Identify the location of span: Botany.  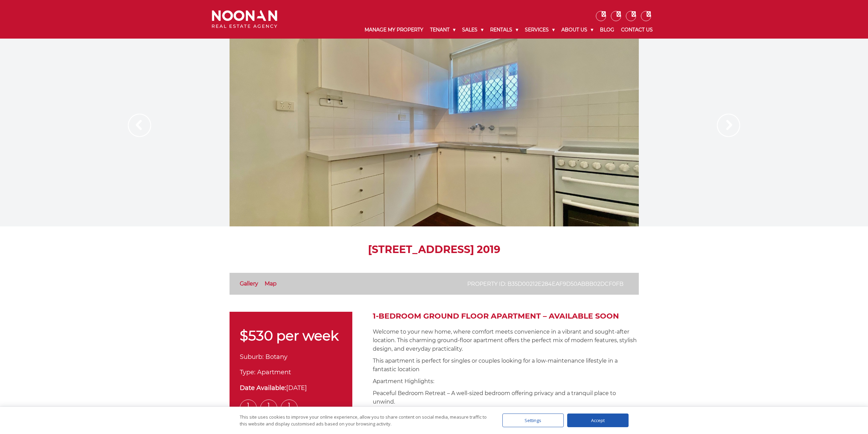
(277, 357).